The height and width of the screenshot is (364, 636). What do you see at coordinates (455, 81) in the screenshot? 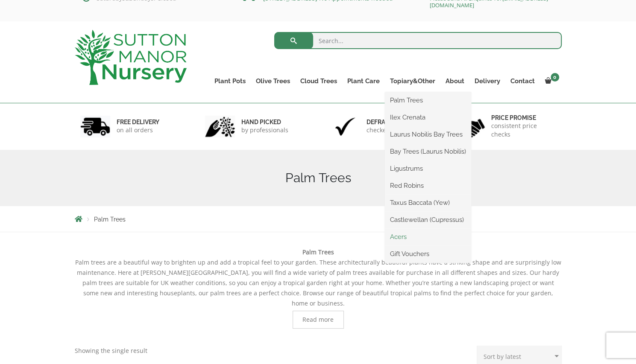
I see `a: About` at bounding box center [455, 81].